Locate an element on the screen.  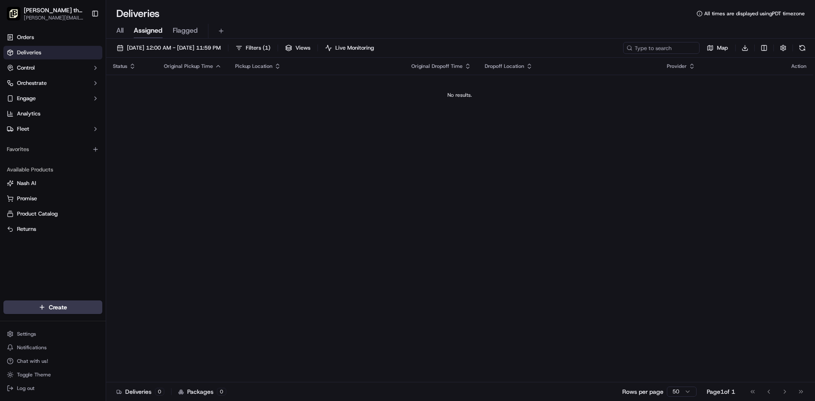
h1: Deliveries is located at coordinates (138, 14).